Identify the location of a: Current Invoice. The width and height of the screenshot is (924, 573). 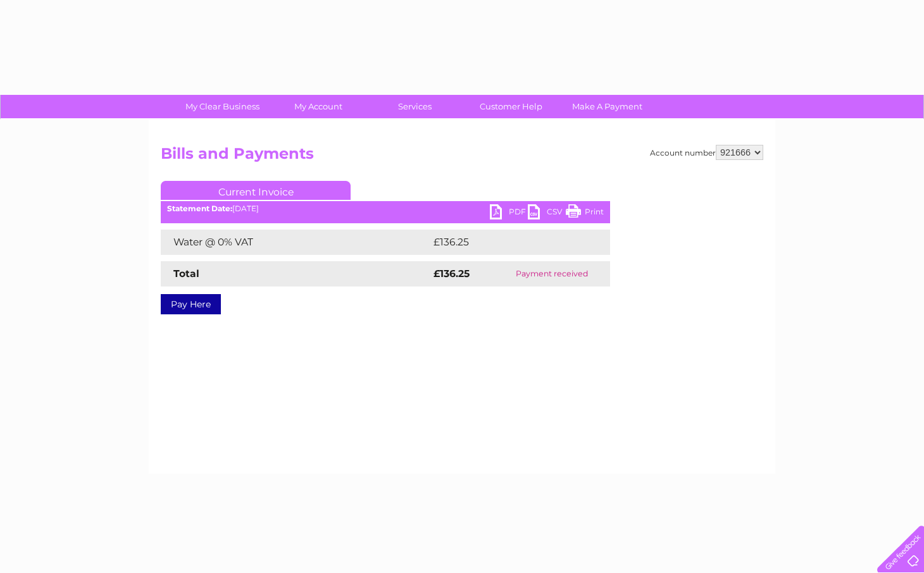
(256, 190).